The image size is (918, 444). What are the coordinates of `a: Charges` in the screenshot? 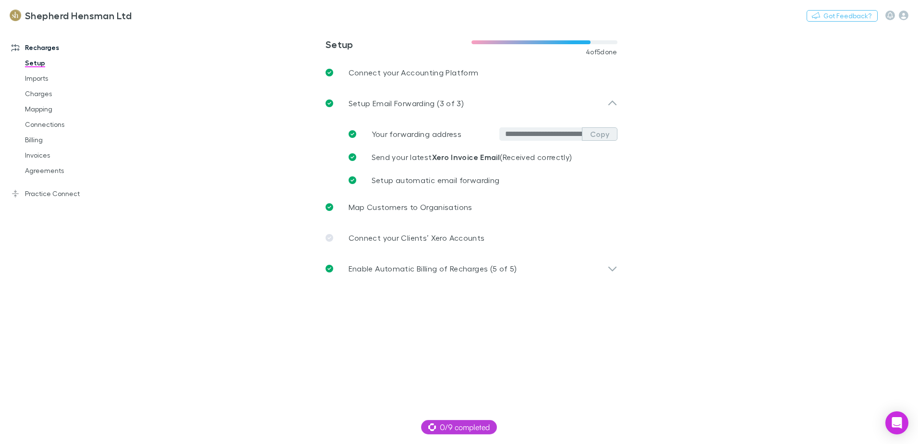 It's located at (72, 94).